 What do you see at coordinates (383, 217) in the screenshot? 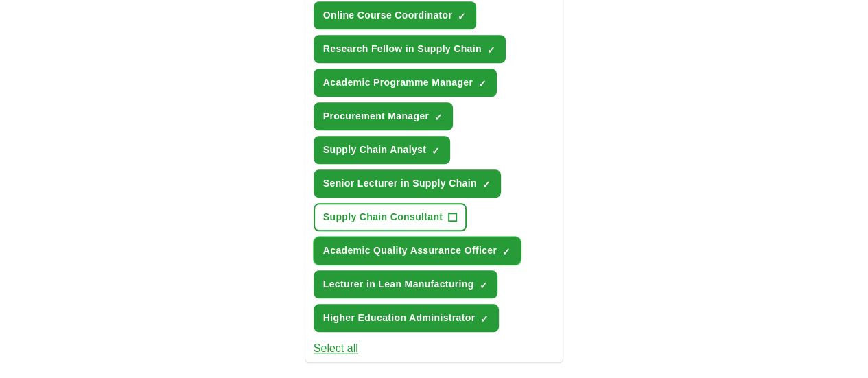
I see `span: Supply Chain Consultant` at bounding box center [383, 217].